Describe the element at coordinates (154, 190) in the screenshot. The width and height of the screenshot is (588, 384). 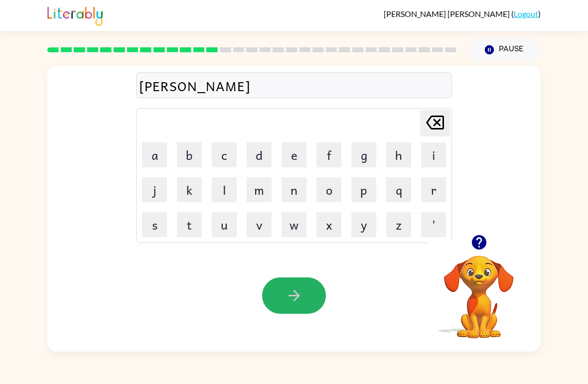
I see `button: j` at that location.